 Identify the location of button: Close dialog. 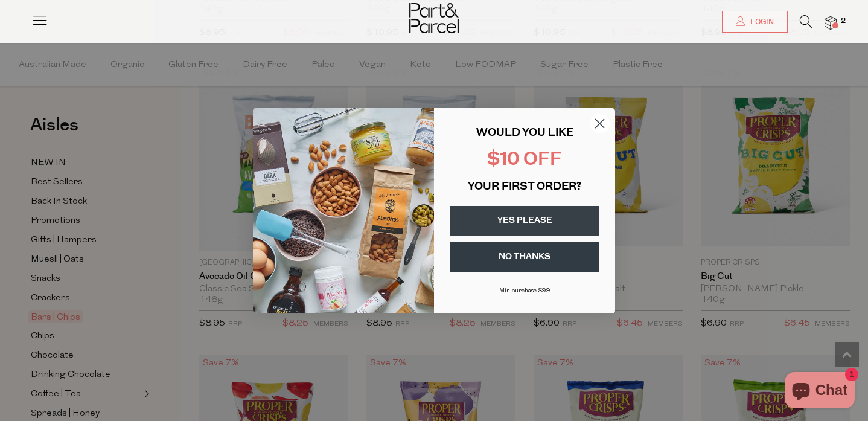
(600, 123).